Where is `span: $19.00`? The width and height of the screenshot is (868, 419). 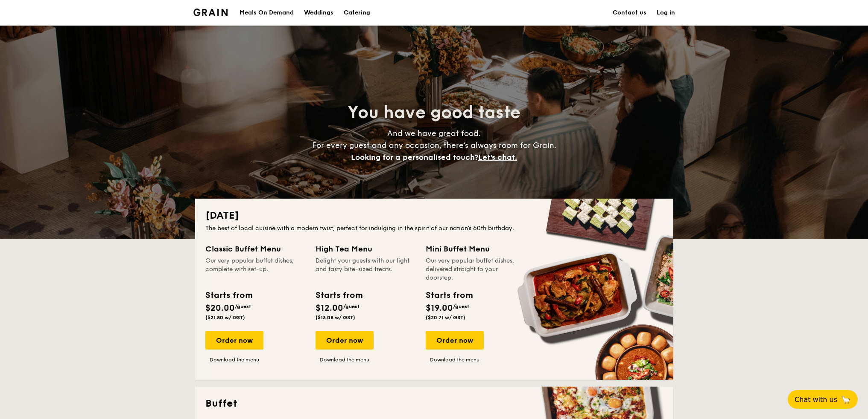 span: $19.00 is located at coordinates (439, 308).